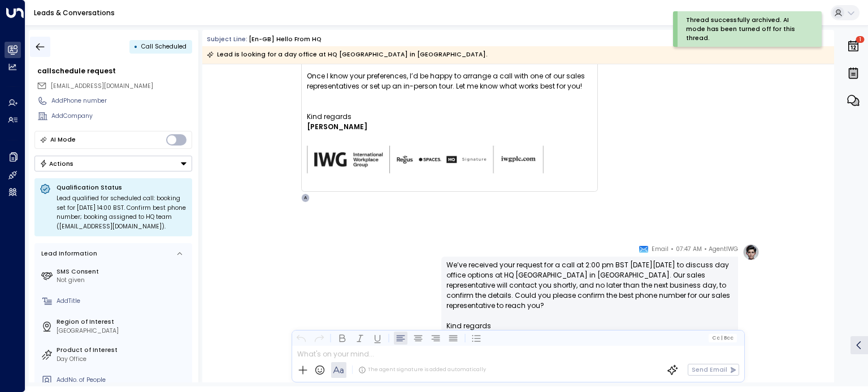 This screenshot has width=868, height=392. Describe the element at coordinates (115, 71) in the screenshot. I see `div: callschedule request` at that location.